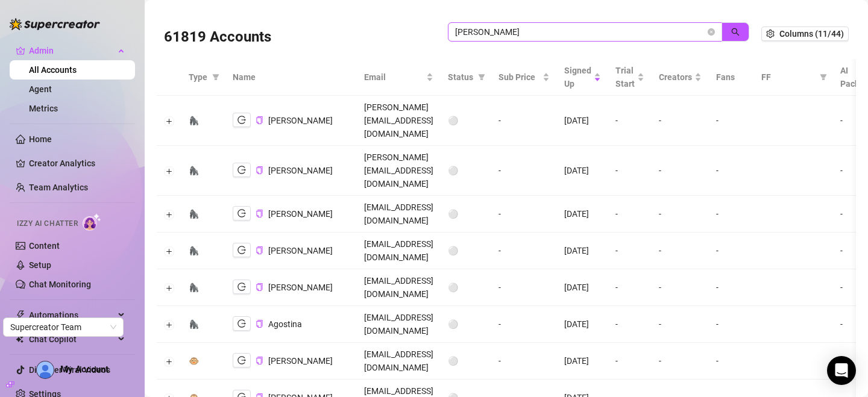 This screenshot has width=868, height=397. Describe the element at coordinates (19, 339) in the screenshot. I see `img: Chat Copilot` at that location.